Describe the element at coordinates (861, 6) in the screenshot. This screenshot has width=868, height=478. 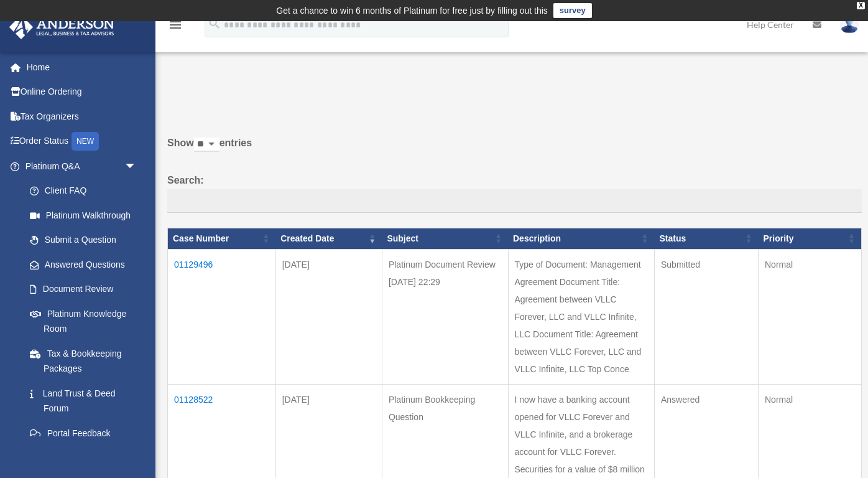
I see `div: close` at that location.